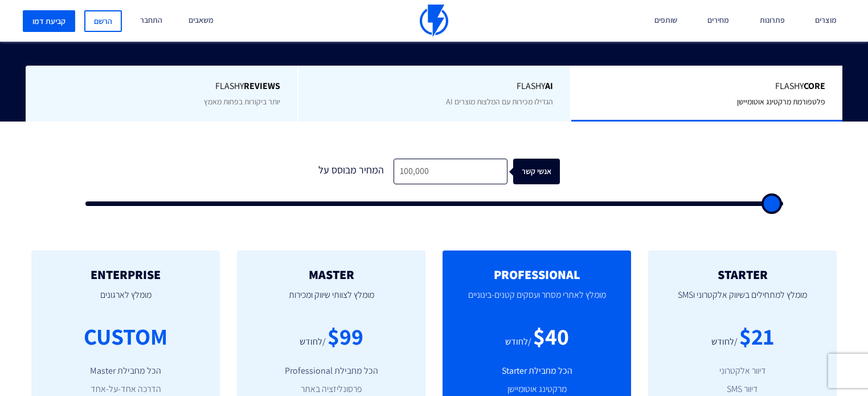 The width and height of the screenshot is (868, 396). Describe the element at coordinates (549, 85) in the screenshot. I see `b: AI` at that location.